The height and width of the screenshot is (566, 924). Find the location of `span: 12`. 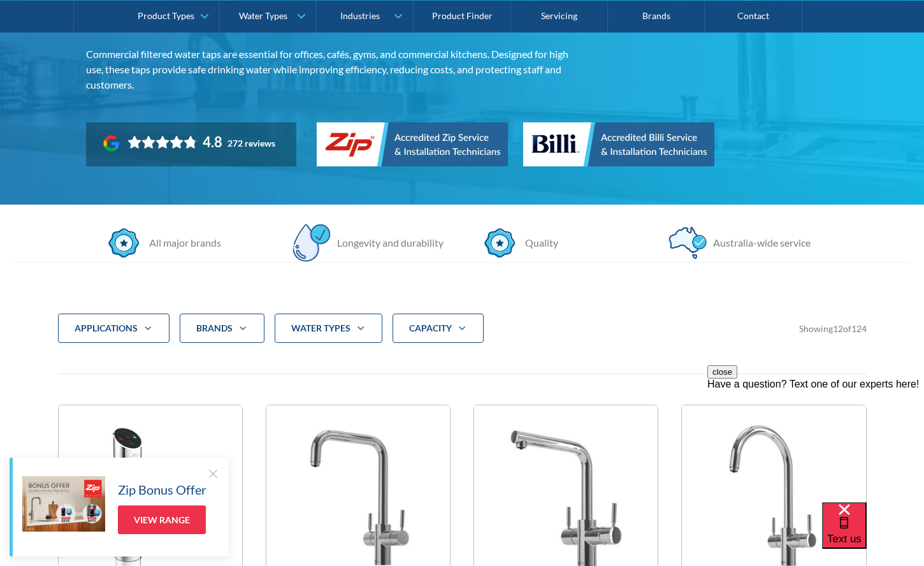

span: 12 is located at coordinates (838, 328).